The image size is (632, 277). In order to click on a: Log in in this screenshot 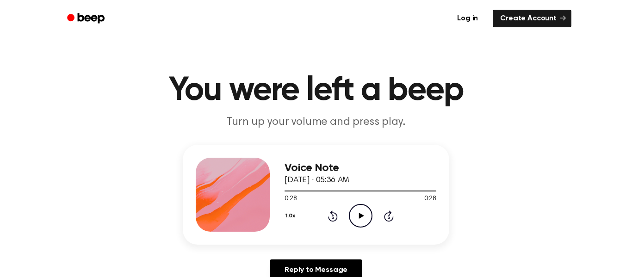, I will do `click(467, 19)`.